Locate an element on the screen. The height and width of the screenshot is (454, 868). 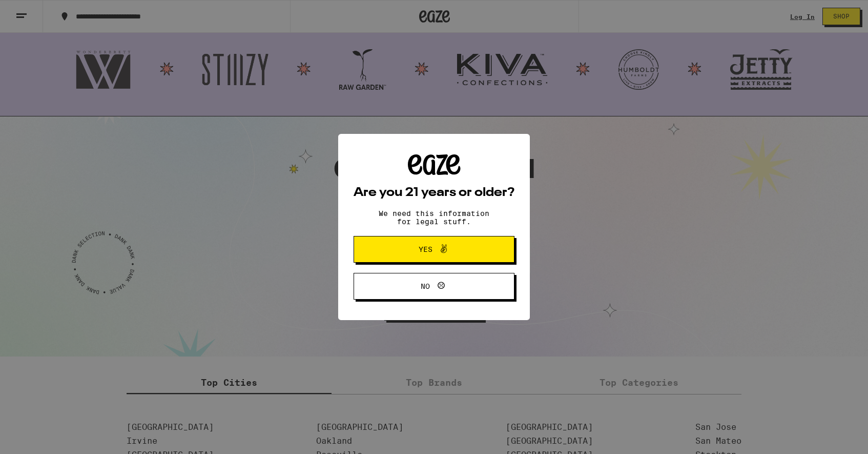
span: Hi. Need any help? is located at coordinates (40, 11).